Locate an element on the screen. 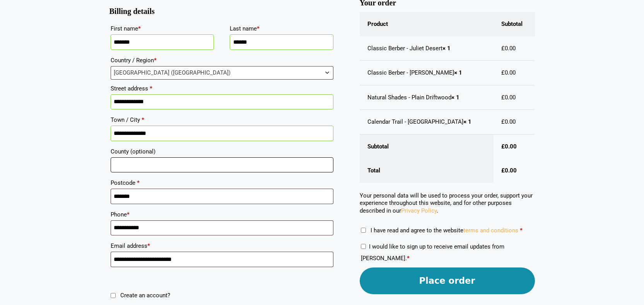  label: First name is located at coordinates (163, 29).